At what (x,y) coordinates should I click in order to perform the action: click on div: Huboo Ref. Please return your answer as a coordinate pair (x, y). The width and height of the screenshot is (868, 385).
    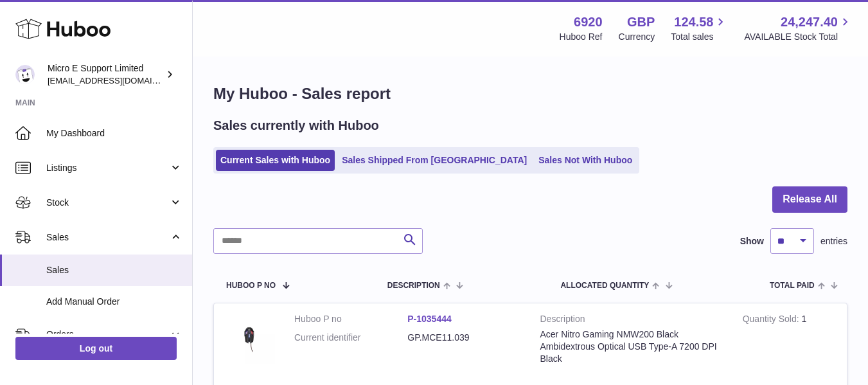
    Looking at the image, I should click on (581, 37).